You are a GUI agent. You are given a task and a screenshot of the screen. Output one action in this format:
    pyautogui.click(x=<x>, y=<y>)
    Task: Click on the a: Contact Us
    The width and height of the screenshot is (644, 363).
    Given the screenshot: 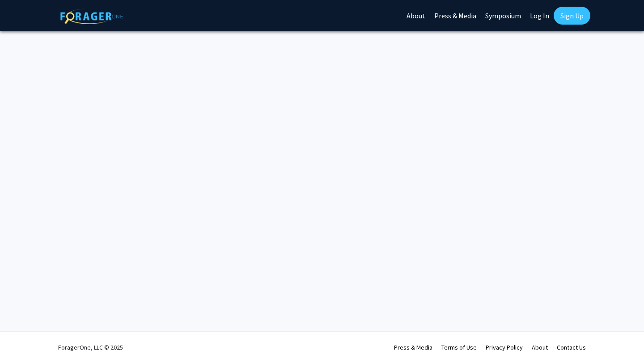 What is the action you would take?
    pyautogui.click(x=571, y=347)
    